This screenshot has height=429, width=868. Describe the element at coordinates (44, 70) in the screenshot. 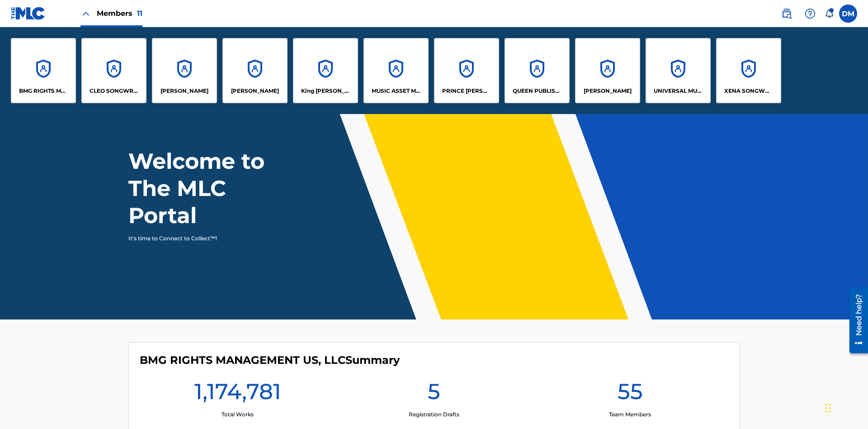

I see `a: AccountsBMG RIGHTS MANAGEMENT US, LLC` at that location.